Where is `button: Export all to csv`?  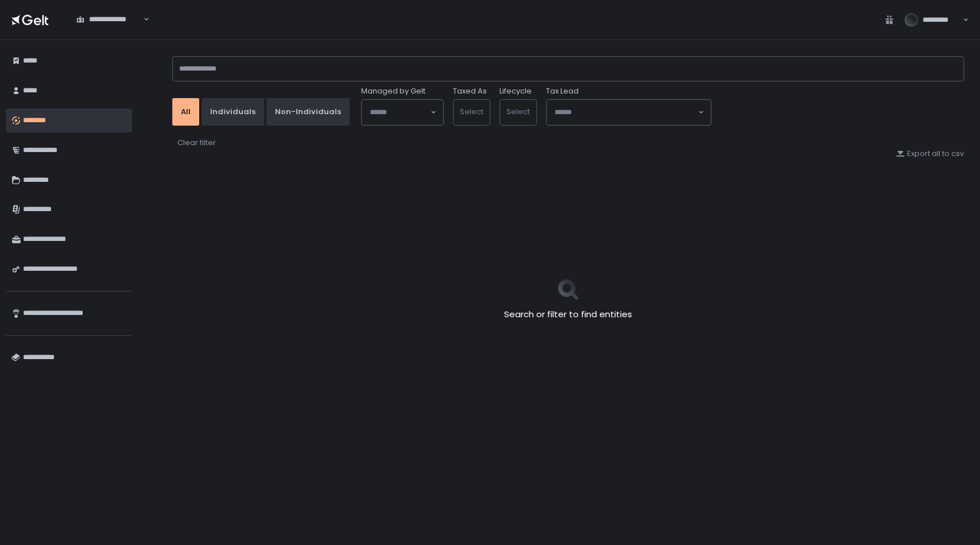 button: Export all to csv is located at coordinates (929, 154).